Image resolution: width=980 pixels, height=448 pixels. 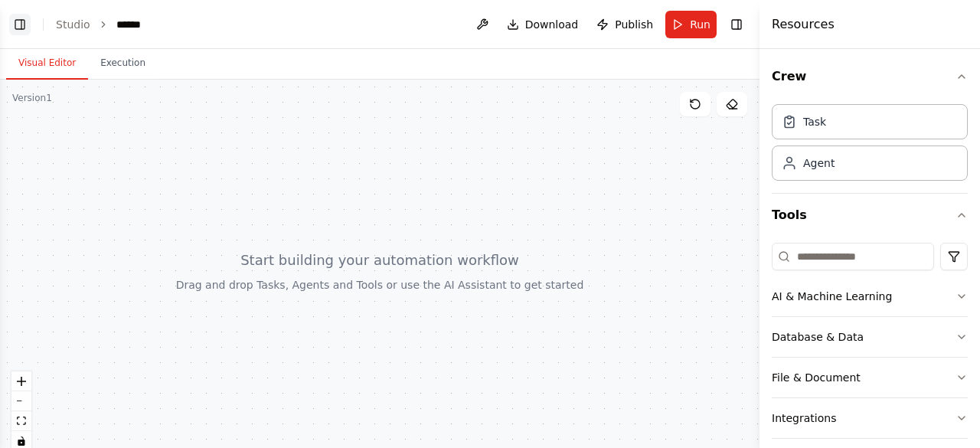 I want to click on button: fit view, so click(x=22, y=421).